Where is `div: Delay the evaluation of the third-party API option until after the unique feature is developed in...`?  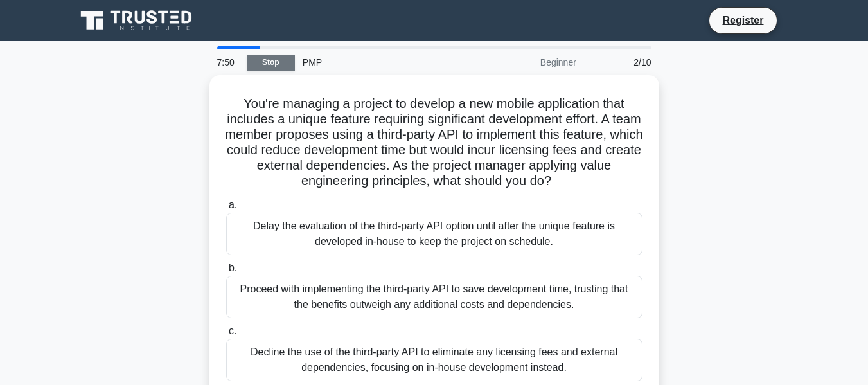 div: Delay the evaluation of the third-party API option until after the unique feature is developed in... is located at coordinates (434, 234).